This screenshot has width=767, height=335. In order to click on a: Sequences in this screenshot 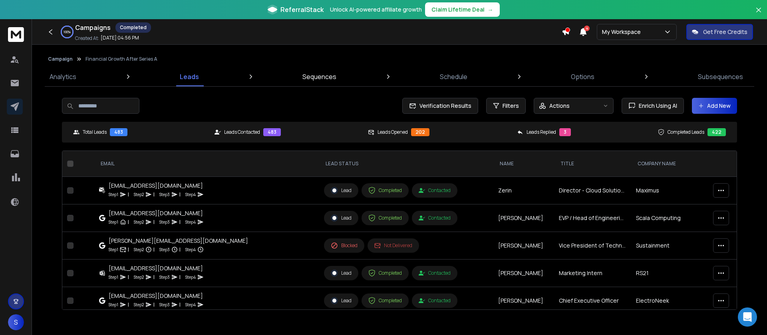, I will do `click(319, 77)`.